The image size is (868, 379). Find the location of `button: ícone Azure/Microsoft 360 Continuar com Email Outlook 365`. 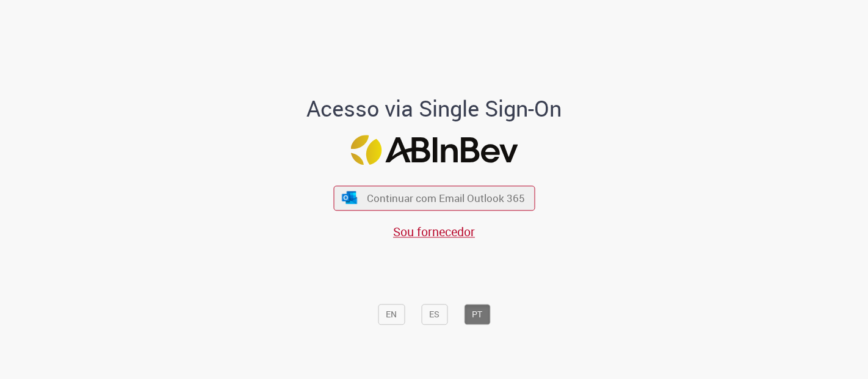

button: ícone Azure/Microsoft 360 Continuar com Email Outlook 365 is located at coordinates (434, 197).